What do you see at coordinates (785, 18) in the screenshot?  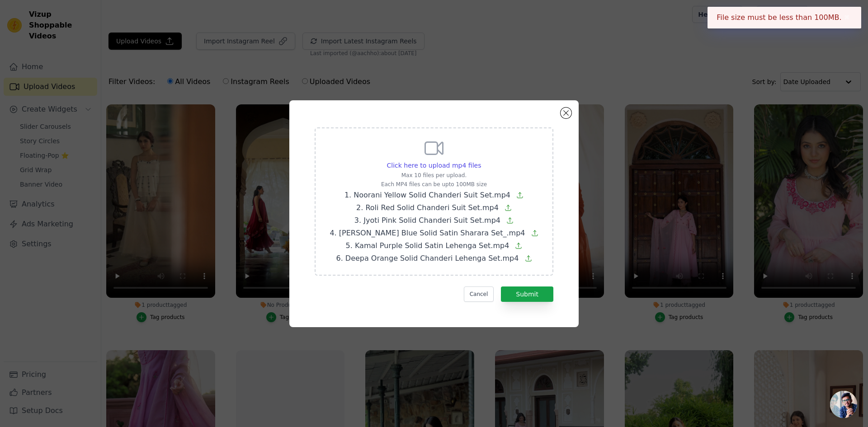 I see `div: File size must be less than 100MB.` at bounding box center [785, 18].